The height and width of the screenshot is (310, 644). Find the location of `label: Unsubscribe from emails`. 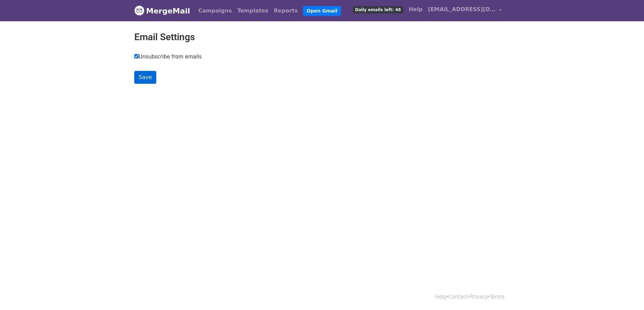

label: Unsubscribe from emails is located at coordinates (168, 57).